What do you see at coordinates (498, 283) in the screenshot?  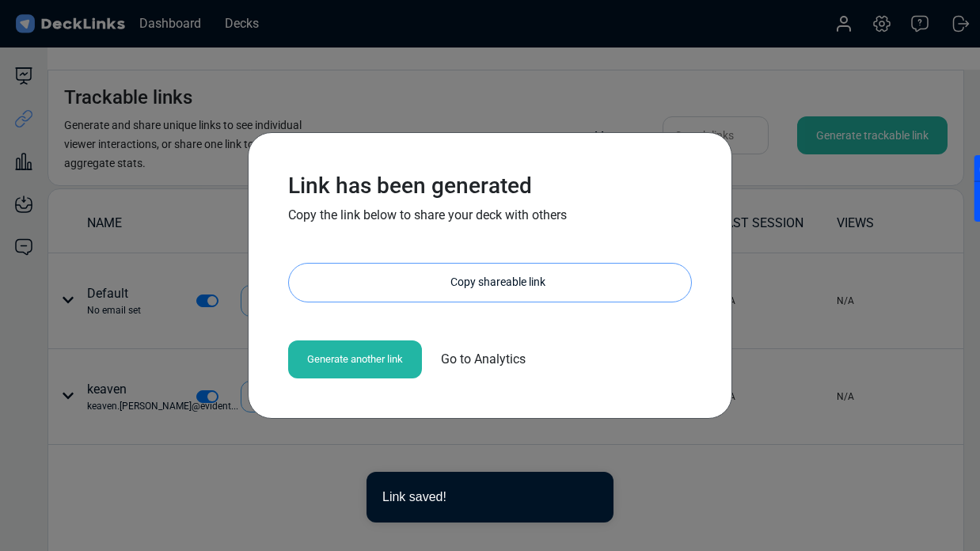 I see `div: Copy shareable link` at bounding box center [498, 283].